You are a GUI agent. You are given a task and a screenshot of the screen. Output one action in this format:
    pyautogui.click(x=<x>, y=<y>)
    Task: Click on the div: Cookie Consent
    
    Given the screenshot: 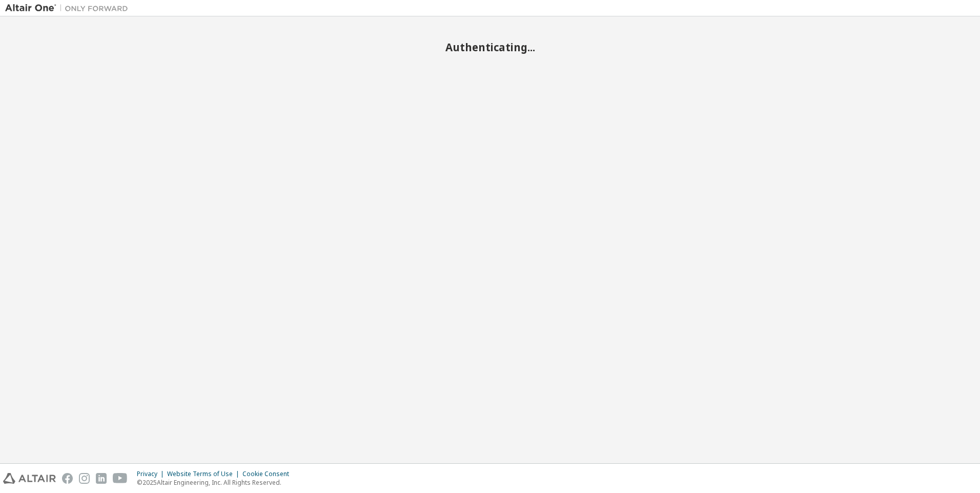 What is the action you would take?
    pyautogui.click(x=268, y=474)
    